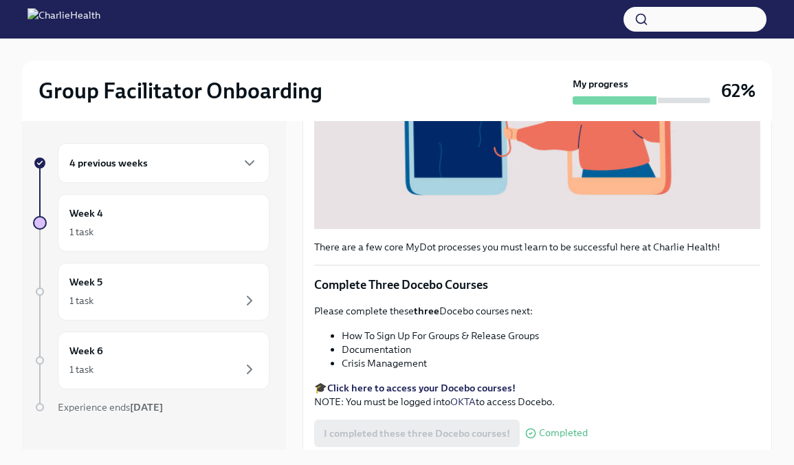 This screenshot has height=465, width=794. I want to click on p: Please complete these Docebo courses next:, so click(537, 311).